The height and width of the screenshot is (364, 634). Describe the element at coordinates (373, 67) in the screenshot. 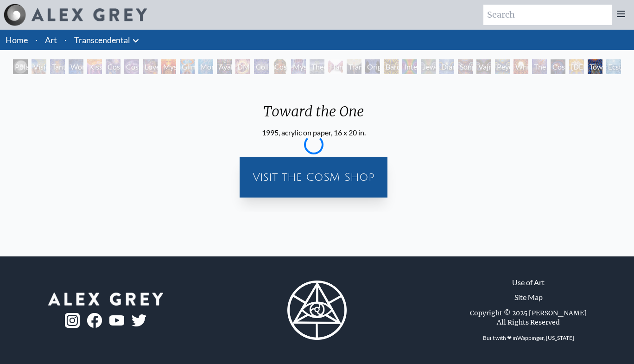

I see `div: Original Face` at that location.